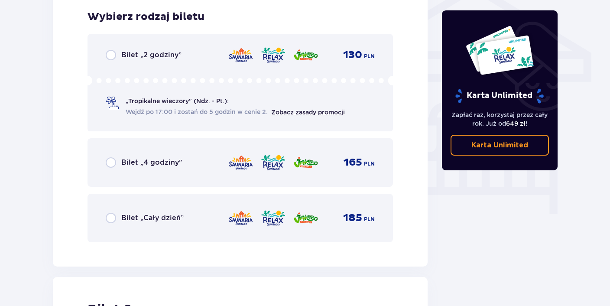  What do you see at coordinates (197, 112) in the screenshot?
I see `span: Wejdź po 17:00 i zostań do 5 godzin w cenie 2.` at bounding box center [197, 112].